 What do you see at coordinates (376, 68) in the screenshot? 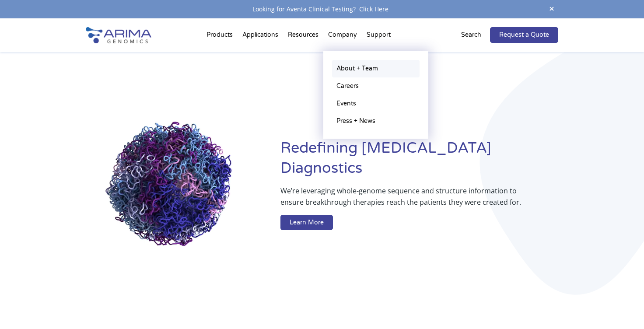
I see `a: About + Team` at bounding box center [376, 68].